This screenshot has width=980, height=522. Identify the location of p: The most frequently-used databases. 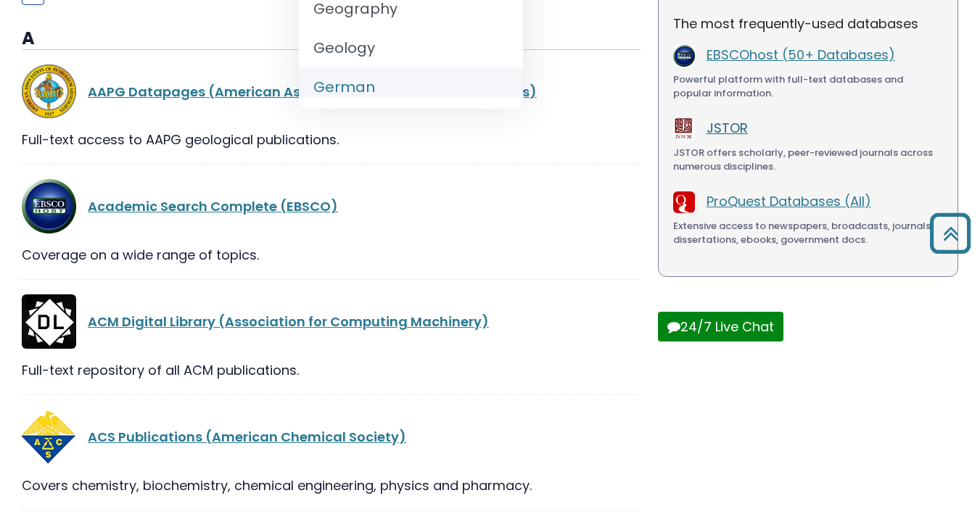
(808, 23).